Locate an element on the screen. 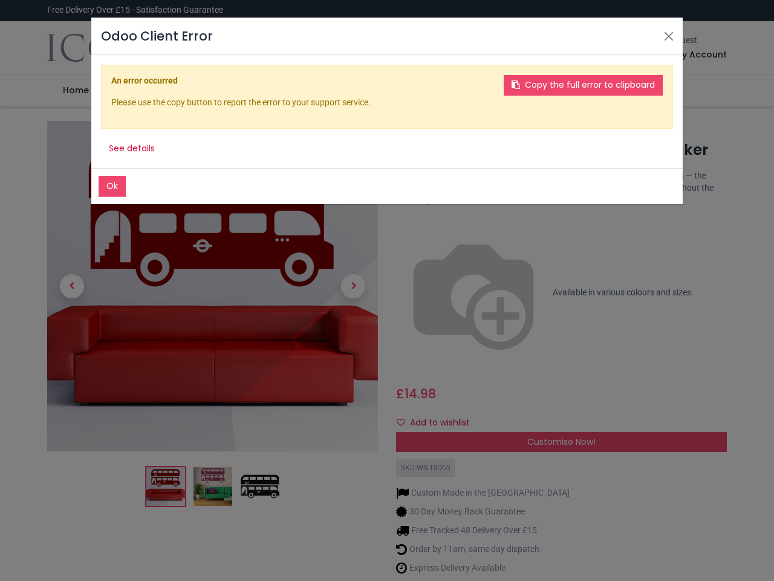  button: Close is located at coordinates (669, 36).